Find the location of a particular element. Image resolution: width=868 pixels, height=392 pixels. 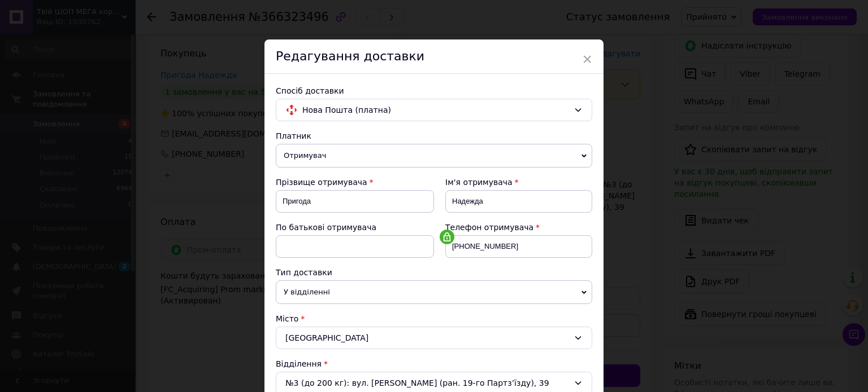

input: +380 is located at coordinates (519, 247).